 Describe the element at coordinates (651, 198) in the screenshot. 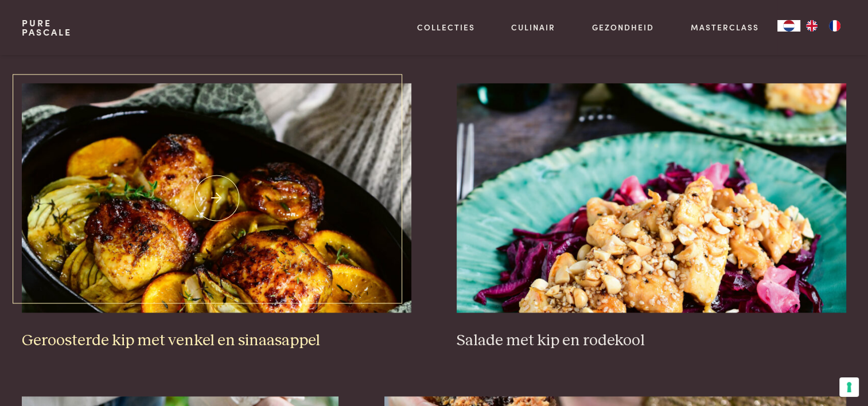

I see `img: Salade met kip en rodekool` at that location.